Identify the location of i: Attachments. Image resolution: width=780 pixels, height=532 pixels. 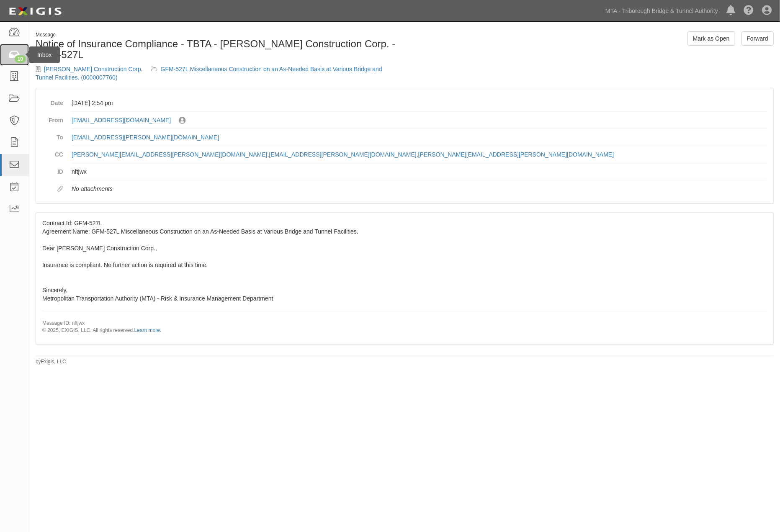
(60, 189).